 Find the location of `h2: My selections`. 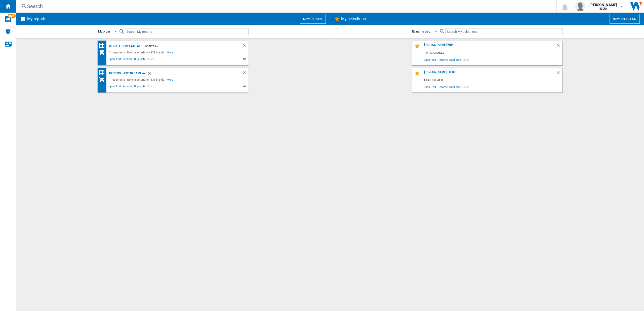

h2: My selections is located at coordinates (353, 19).